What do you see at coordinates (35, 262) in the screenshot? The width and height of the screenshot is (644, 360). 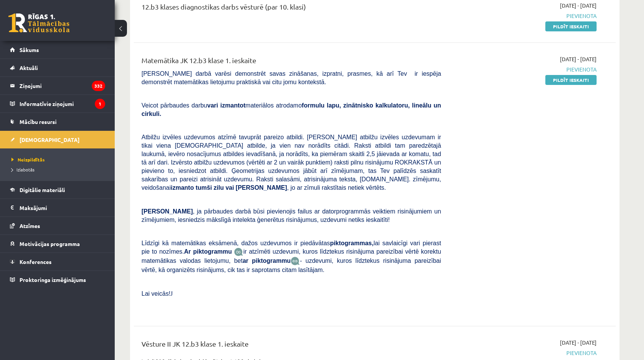 I see `span: Konferences` at bounding box center [35, 262].